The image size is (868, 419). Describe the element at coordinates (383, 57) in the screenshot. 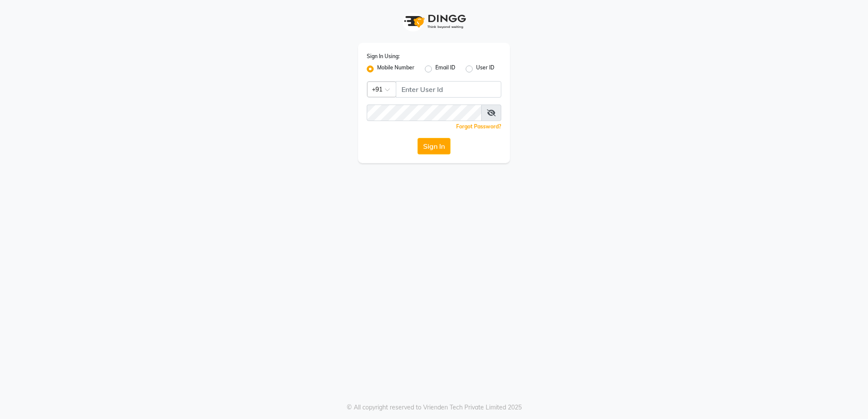

I see `label: Sign In Using:` at that location.